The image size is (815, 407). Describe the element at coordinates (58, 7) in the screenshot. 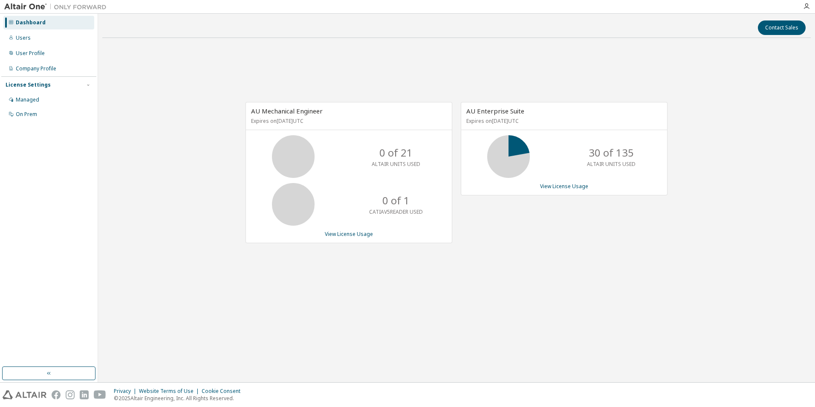

I see `img: Altair One` at that location.